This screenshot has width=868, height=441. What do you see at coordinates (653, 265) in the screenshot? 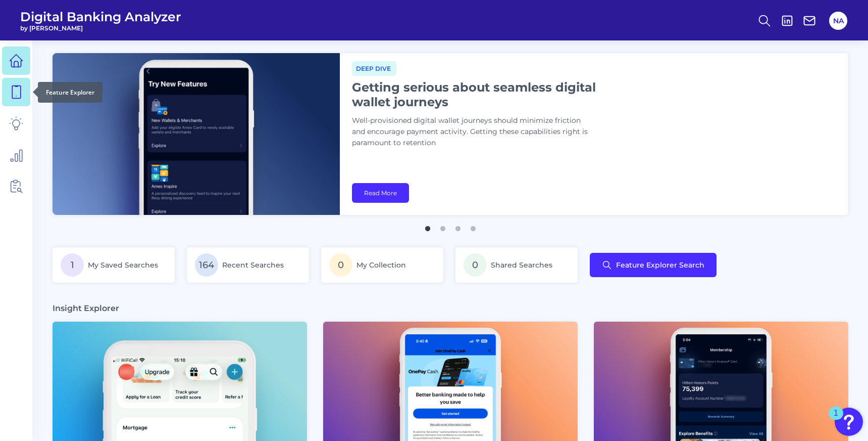
I see `button: Feature Explorer Search` at bounding box center [653, 265].